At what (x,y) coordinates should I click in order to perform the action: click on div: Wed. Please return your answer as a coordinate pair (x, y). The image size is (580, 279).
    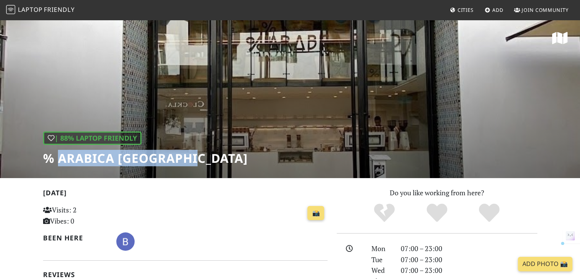
    Looking at the image, I should click on (382, 270).